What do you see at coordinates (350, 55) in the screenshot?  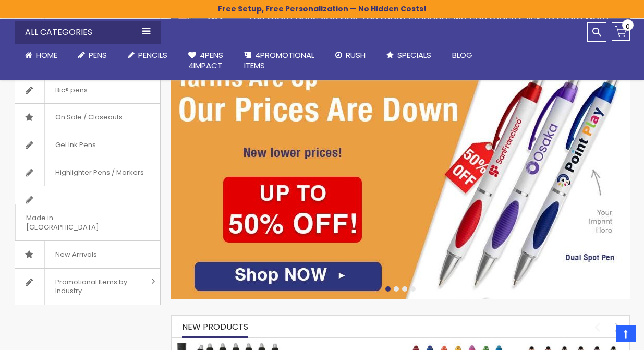 I see `a: Rush` at bounding box center [350, 55].